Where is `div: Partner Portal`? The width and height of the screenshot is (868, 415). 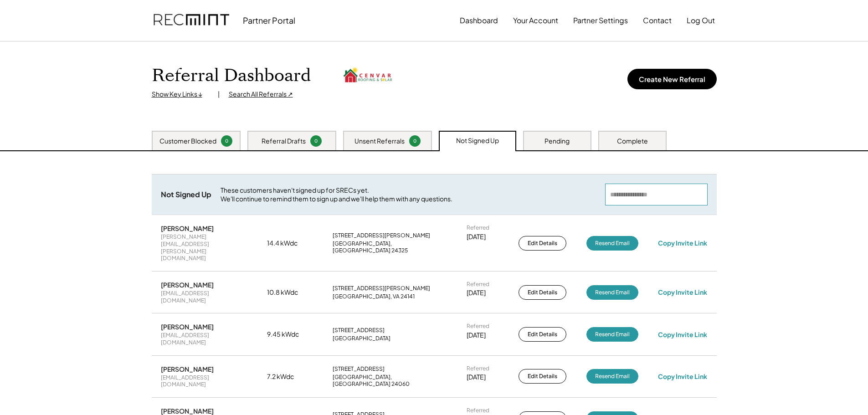
div: Partner Portal is located at coordinates (268, 20).